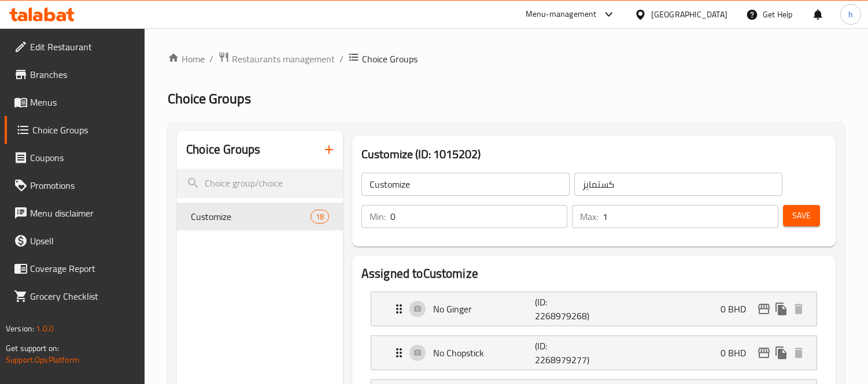 The width and height of the screenshot is (868, 384). Describe the element at coordinates (83, 268) in the screenshot. I see `span: Coverage Report` at that location.